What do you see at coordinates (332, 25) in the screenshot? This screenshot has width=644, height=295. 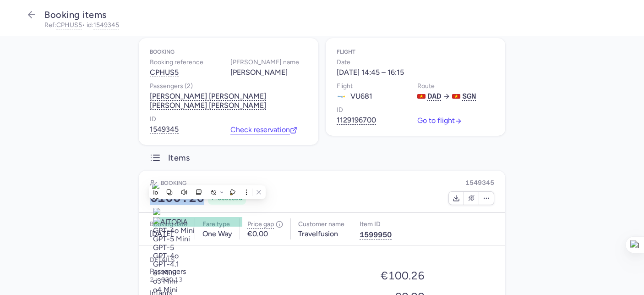 I see `p: Ref: • id:` at bounding box center [332, 25].